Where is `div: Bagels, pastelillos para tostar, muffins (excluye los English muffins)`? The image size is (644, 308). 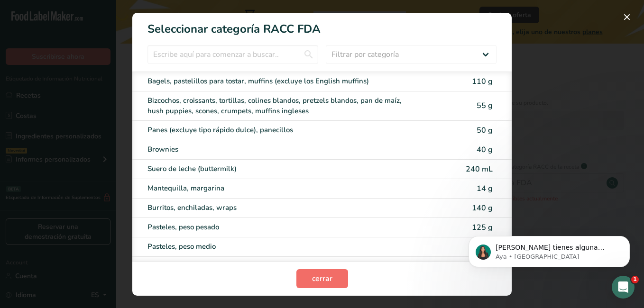
div: Bagels, pastelillos para tostar, muffins (excluye los English muffins) is located at coordinates (282, 81).